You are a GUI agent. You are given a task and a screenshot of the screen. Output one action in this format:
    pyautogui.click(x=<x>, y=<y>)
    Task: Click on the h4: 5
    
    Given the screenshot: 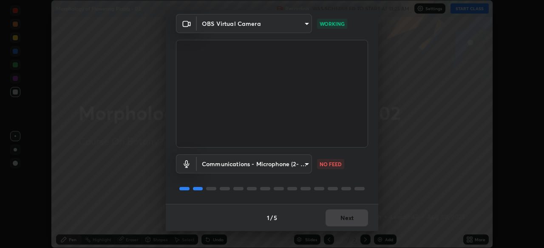 What is the action you would take?
    pyautogui.click(x=275, y=218)
    